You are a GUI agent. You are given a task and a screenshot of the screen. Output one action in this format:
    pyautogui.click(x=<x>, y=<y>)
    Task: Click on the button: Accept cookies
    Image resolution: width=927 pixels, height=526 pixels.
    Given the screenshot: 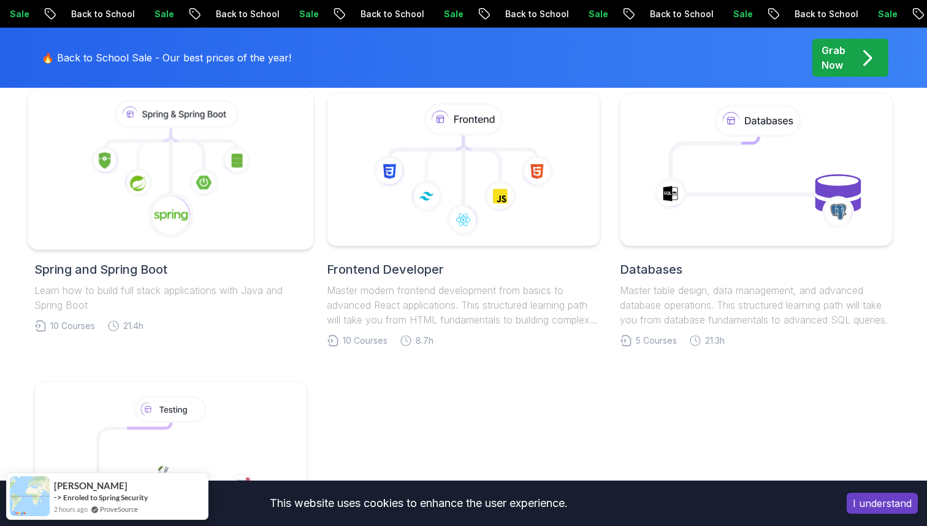 What is the action you would take?
    pyautogui.click(x=883, y=503)
    